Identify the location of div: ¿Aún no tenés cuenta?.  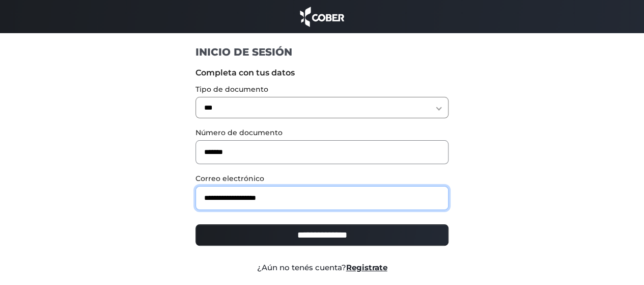
(322, 268).